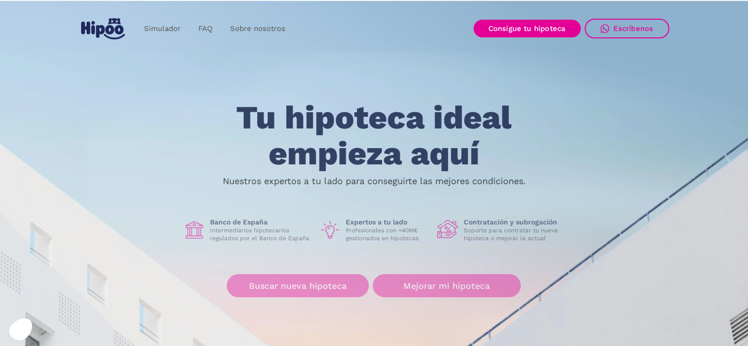  I want to click on p: Intermediarios hipotecarios regulados por el Banco de España, so click(261, 234).